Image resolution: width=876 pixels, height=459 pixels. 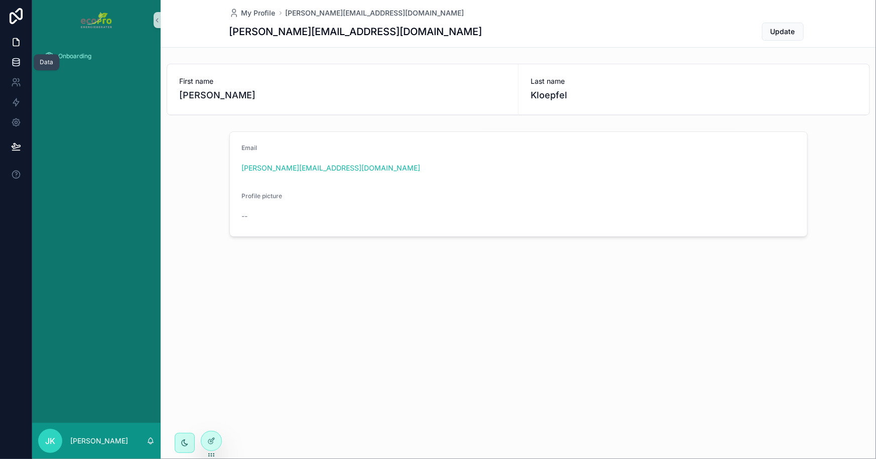 I want to click on div: scrollable content, so click(x=96, y=59).